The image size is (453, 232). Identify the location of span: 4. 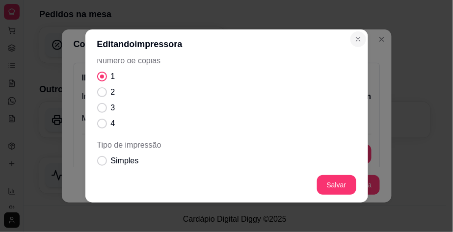
(113, 124).